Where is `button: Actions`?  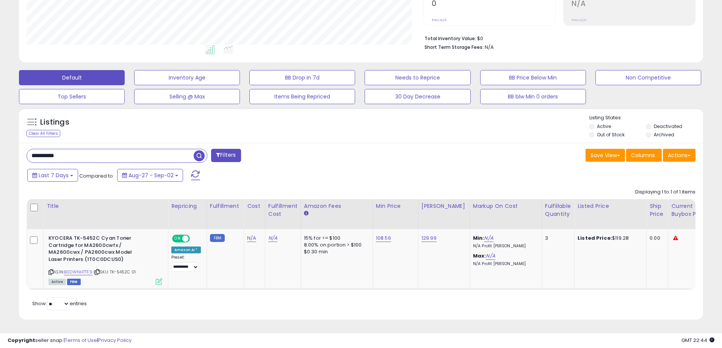
button: Actions is located at coordinates (679, 155).